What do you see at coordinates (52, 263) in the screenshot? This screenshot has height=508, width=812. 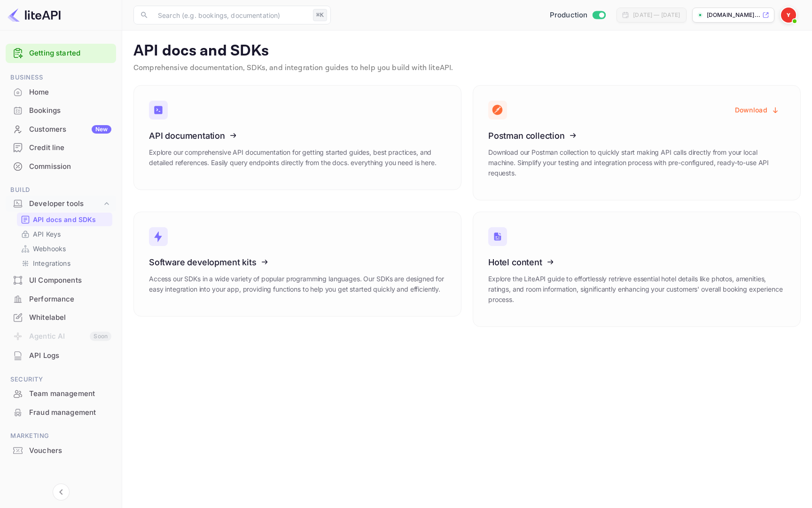 I see `p: Integrations` at bounding box center [52, 263].